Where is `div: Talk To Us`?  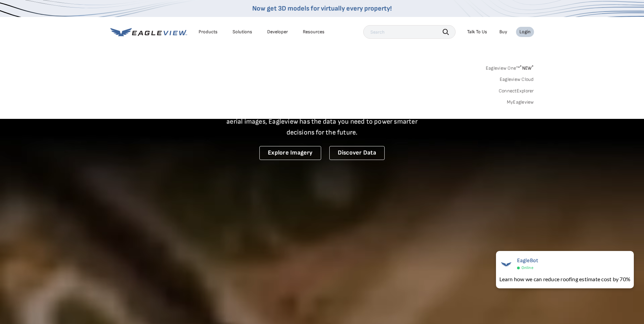 div: Talk To Us is located at coordinates (477, 32).